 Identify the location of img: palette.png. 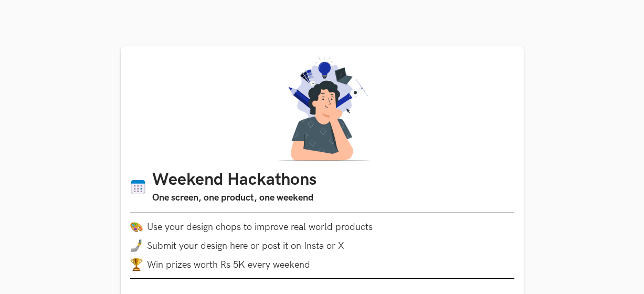
(136, 226).